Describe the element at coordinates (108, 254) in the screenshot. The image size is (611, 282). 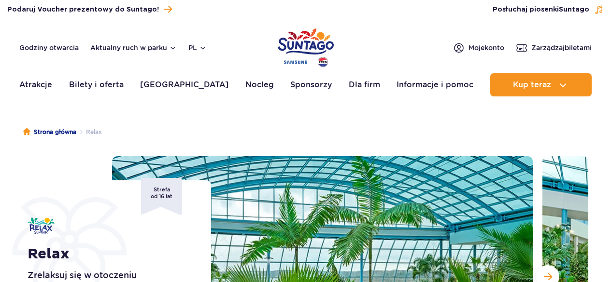
I see `h1: Relax` at that location.